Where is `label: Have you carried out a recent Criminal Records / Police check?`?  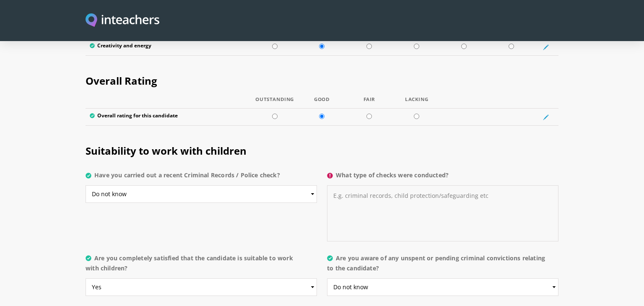 label: Have you carried out a recent Criminal Records / Police check? is located at coordinates (201, 178).